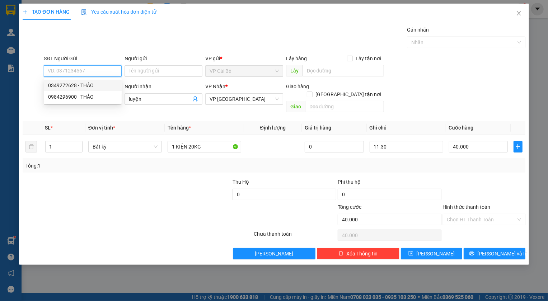  I want to click on span: printer, so click(472, 254).